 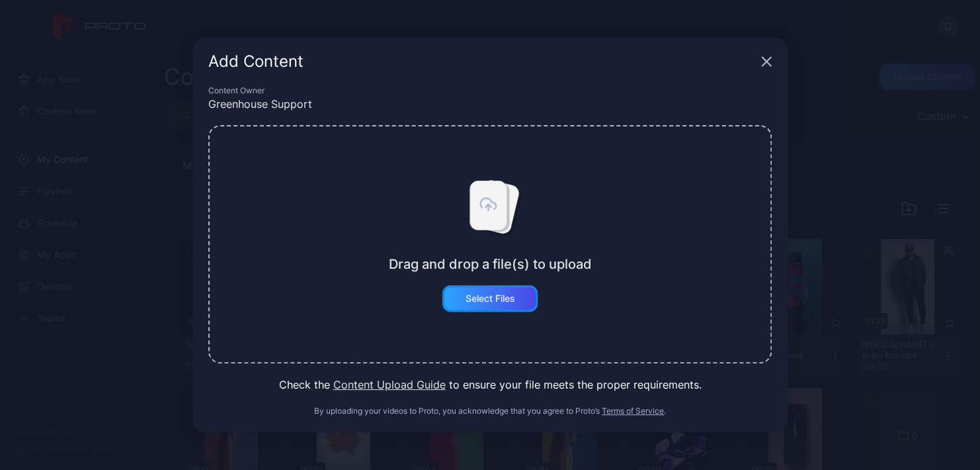 What do you see at coordinates (633, 411) in the screenshot?
I see `button: Terms of Service` at bounding box center [633, 411].